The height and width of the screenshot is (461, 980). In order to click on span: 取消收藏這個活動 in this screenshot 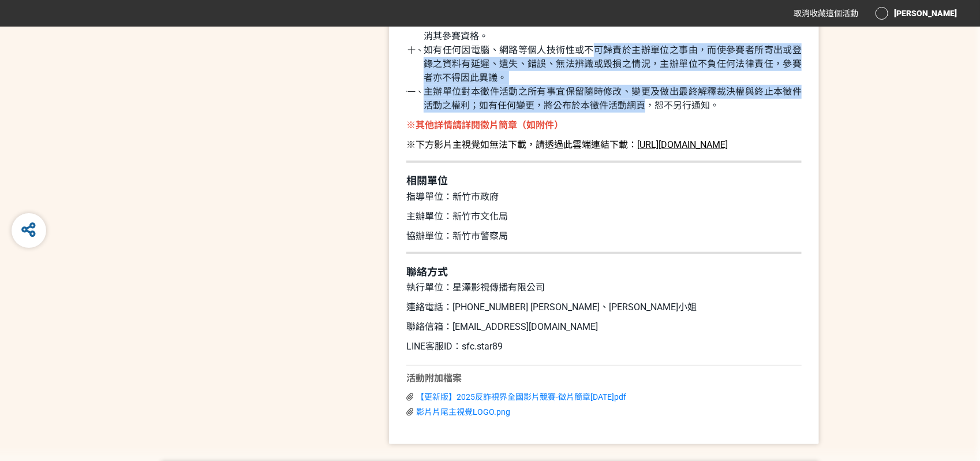, I will do `click(826, 13)`.